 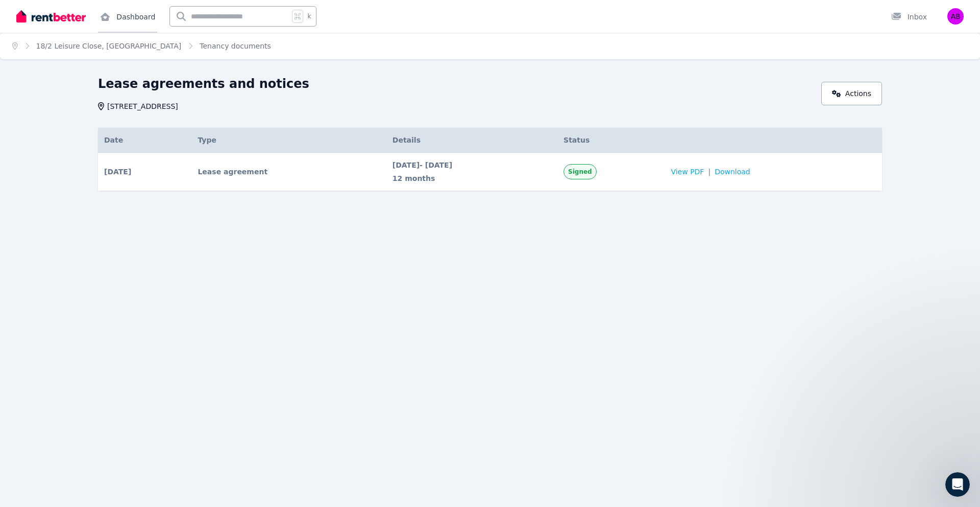 What do you see at coordinates (909, 17) in the screenshot?
I see `div: Inbox` at bounding box center [909, 17].